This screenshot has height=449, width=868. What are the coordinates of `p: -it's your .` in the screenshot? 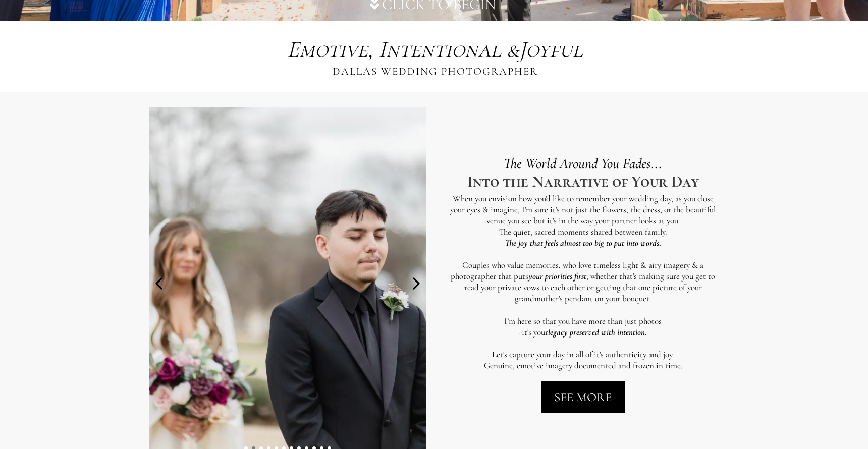 It's located at (583, 333).